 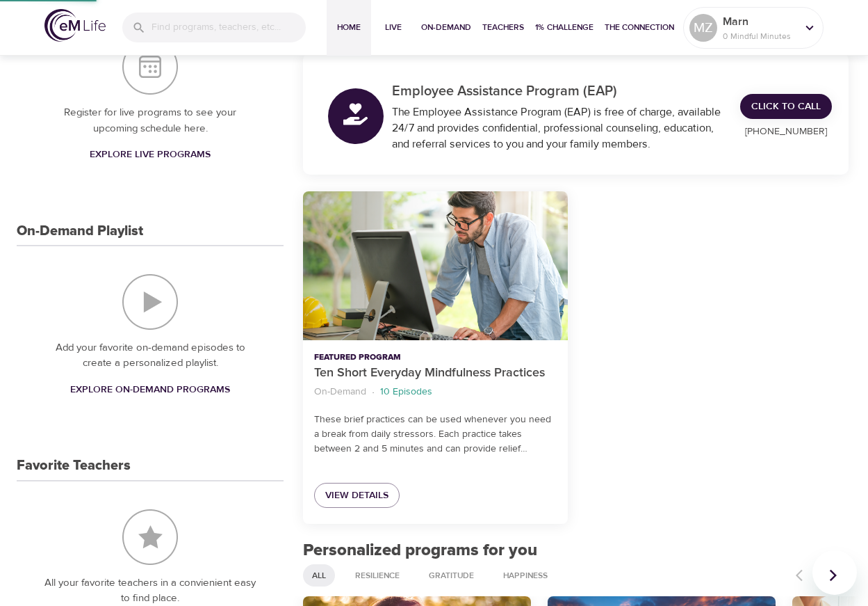 What do you see at coordinates (557, 128) in the screenshot?
I see `div: The Employee Assistance Program (EAP) is free of charge, available 24/7 and provides confidential...` at bounding box center [557, 128].